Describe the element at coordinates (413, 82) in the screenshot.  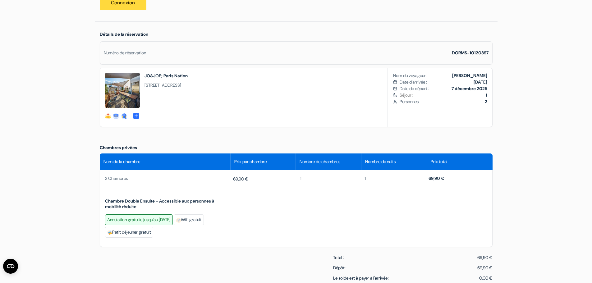
I see `span: Date d'arrivée :` at that location.